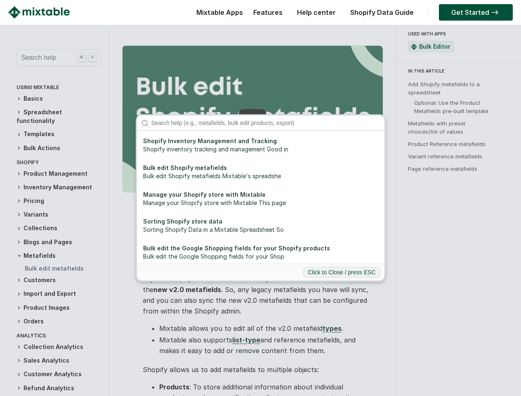 The height and width of the screenshot is (396, 521). Describe the element at coordinates (261, 195) in the screenshot. I see `div: Manage your Shopify store with Mixtable` at that location.